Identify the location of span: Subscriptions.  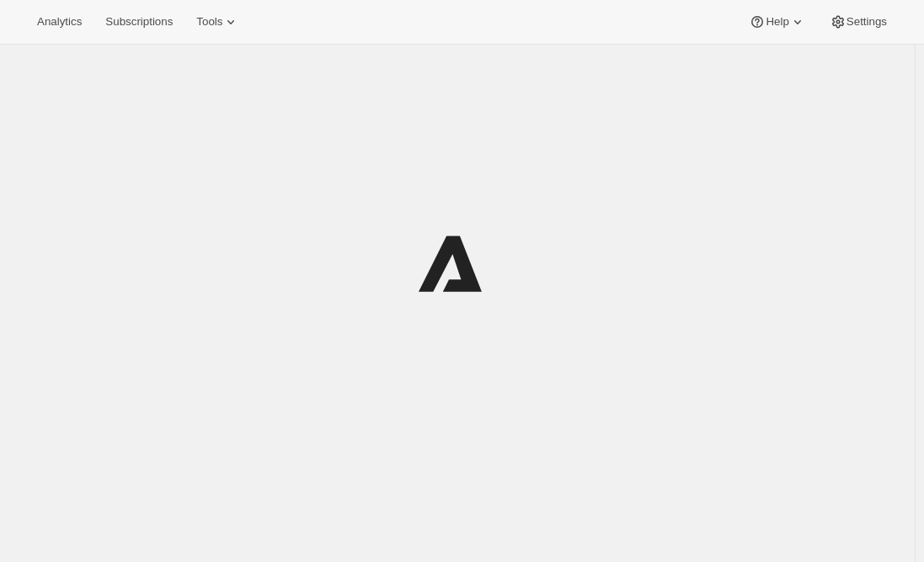
(139, 22).